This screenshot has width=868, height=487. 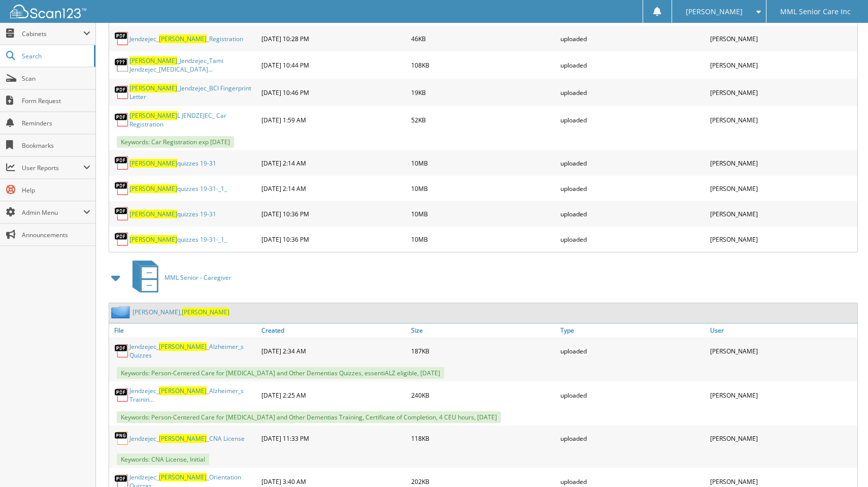 I want to click on a: File, so click(x=184, y=330).